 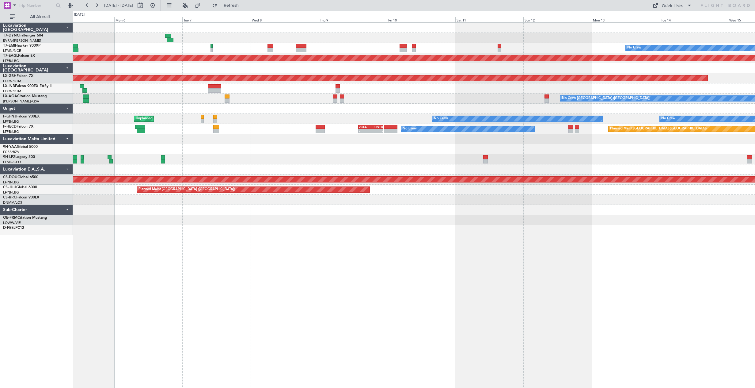 I want to click on span: T7-DYN, so click(x=10, y=36).